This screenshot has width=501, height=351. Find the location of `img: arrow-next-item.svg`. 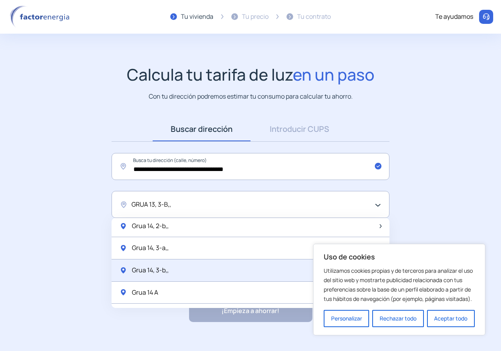

img: arrow-next-item.svg is located at coordinates (380, 226).